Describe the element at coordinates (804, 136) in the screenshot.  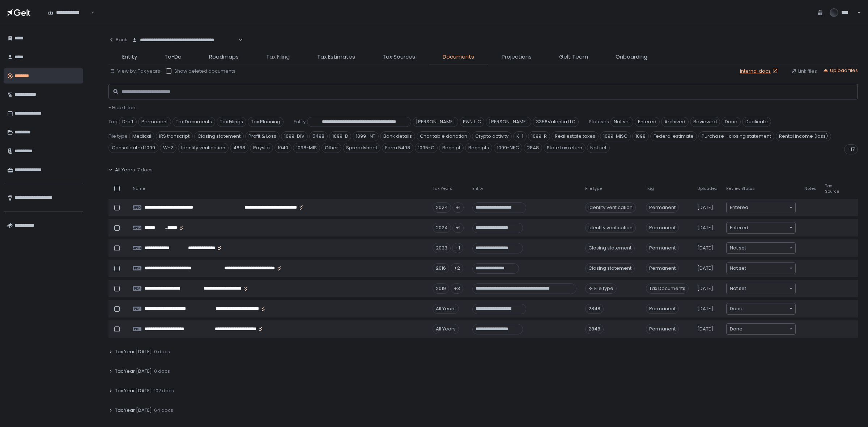
I see `span: Rental income (loss)` at that location.